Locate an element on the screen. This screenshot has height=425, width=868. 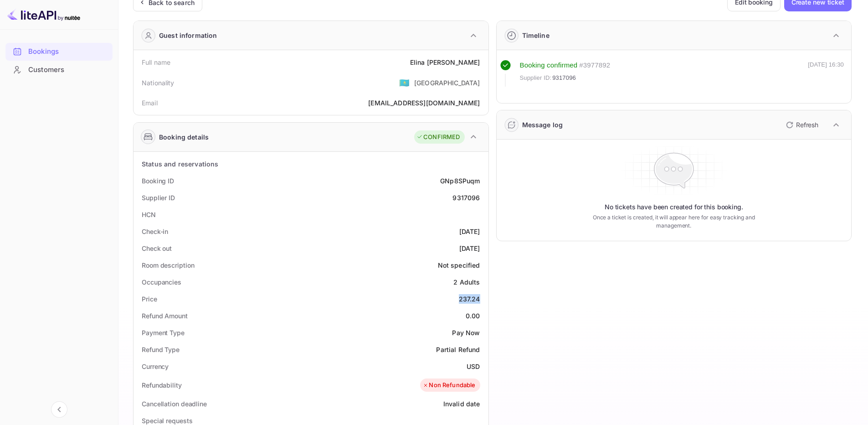
div: Guest information is located at coordinates (188, 35).